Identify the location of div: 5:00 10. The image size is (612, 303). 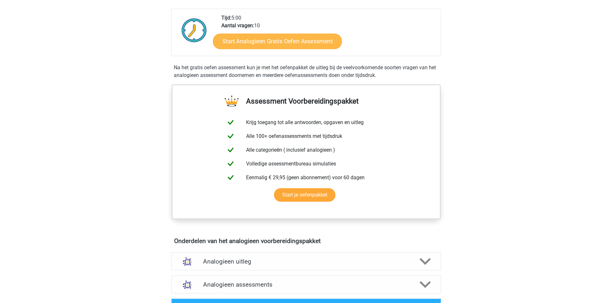
(328, 35).